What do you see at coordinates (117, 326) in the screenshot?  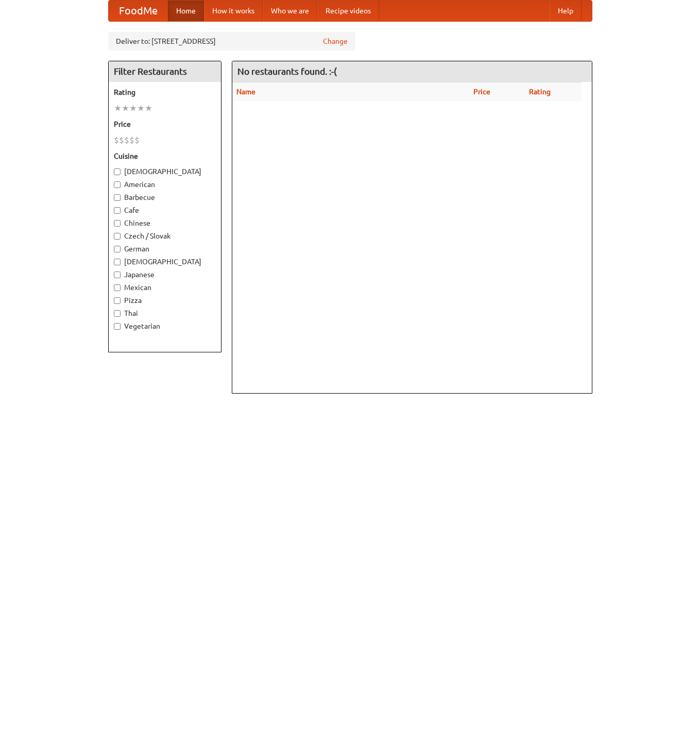 I see `input: Vegetarian` at bounding box center [117, 326].